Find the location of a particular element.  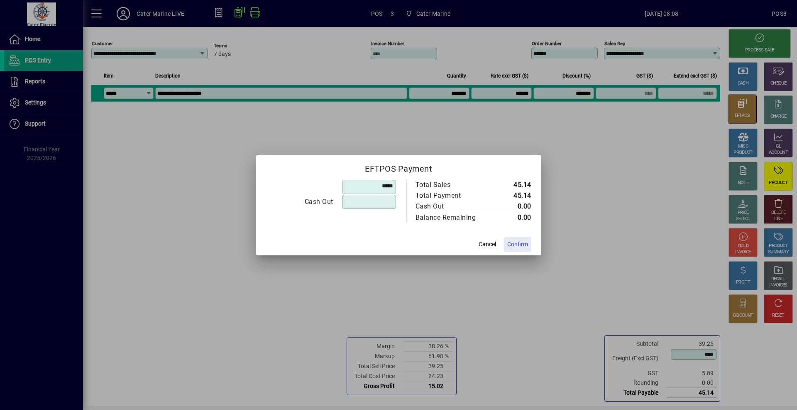

button: Confirm is located at coordinates (518, 245).